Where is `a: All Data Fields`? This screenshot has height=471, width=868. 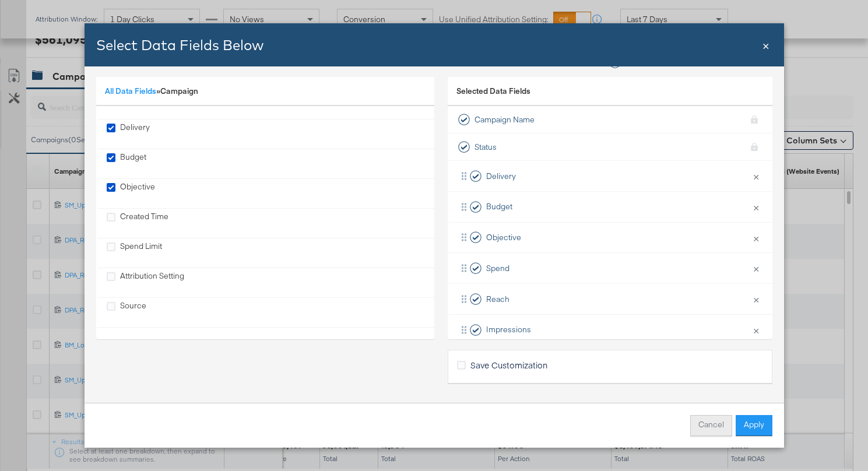 a: All Data Fields is located at coordinates (130, 91).